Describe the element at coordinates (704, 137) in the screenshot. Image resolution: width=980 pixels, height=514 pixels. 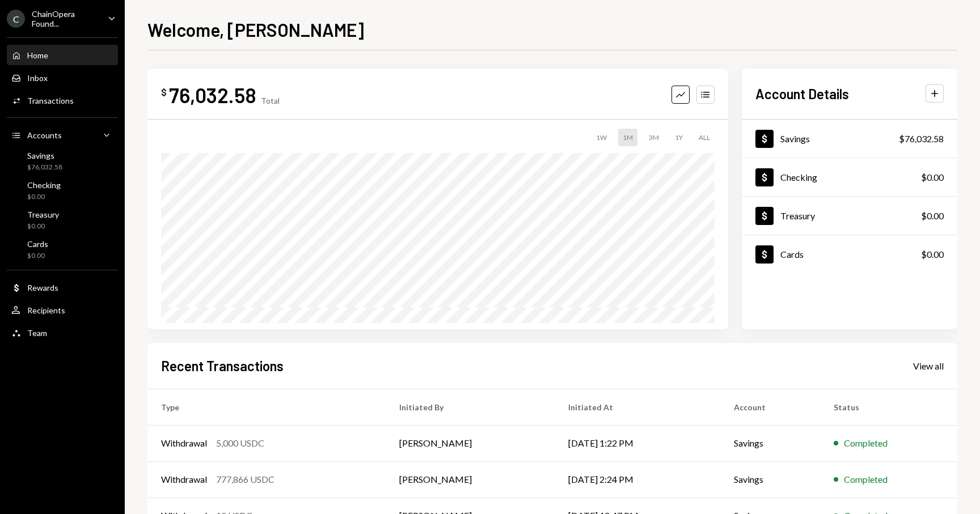
I see `div: ALL` at that location.